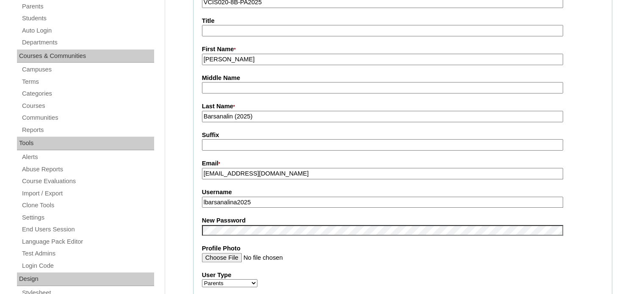 The height and width of the screenshot is (294, 644). I want to click on a: End Users Session, so click(88, 229).